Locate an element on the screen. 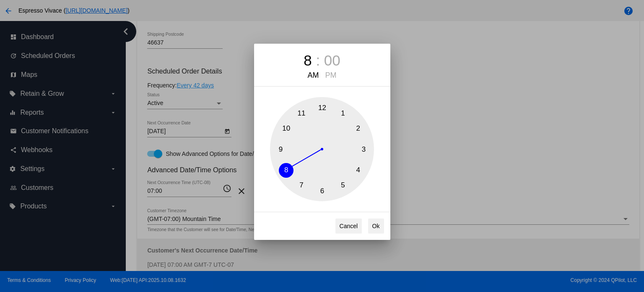 This screenshot has width=644, height=292. button: 2 is located at coordinates (358, 129).